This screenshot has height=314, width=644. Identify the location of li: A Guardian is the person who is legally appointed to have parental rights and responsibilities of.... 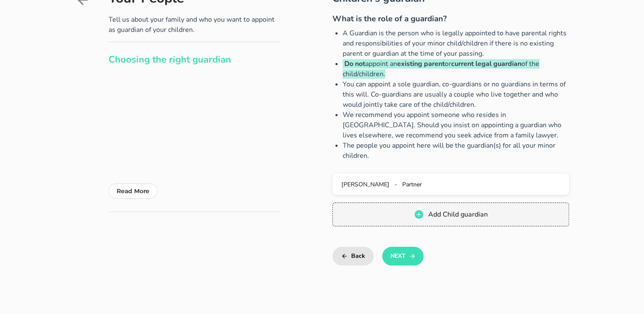
(456, 43).